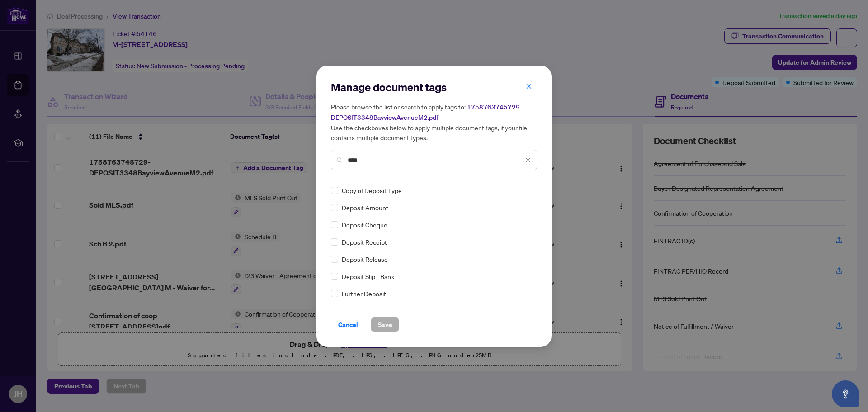 The image size is (868, 412). I want to click on span: Further Deposit, so click(364, 294).